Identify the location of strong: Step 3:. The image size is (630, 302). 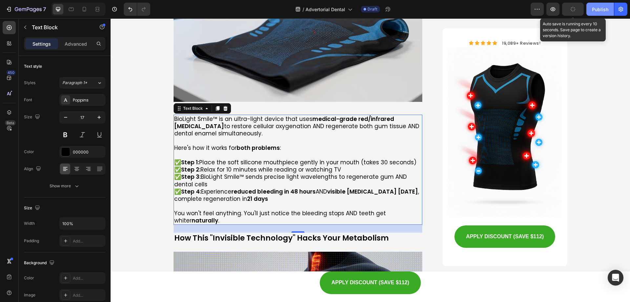
(80, 158).